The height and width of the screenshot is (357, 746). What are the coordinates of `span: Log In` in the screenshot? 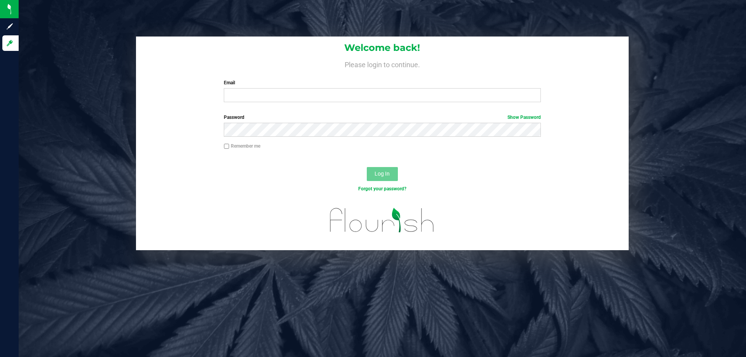 It's located at (382, 174).